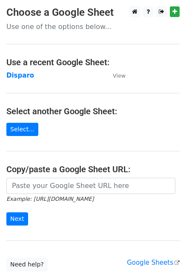 The width and height of the screenshot is (186, 272). I want to click on a: View, so click(115, 75).